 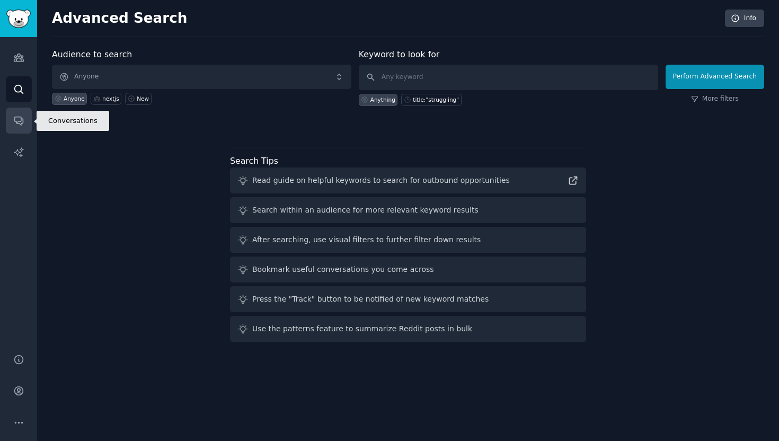 I want to click on a: New, so click(x=138, y=99).